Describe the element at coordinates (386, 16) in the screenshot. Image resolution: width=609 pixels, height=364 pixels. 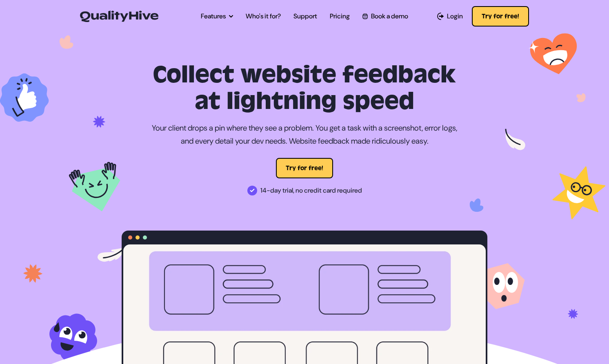
I see `a: Book a demo` at that location.